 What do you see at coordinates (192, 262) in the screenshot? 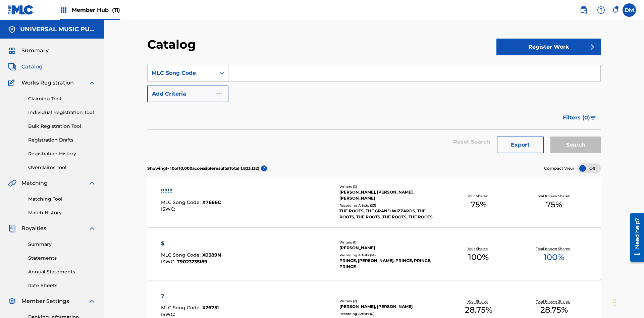
I see `span: T9023235189` at bounding box center [192, 262].